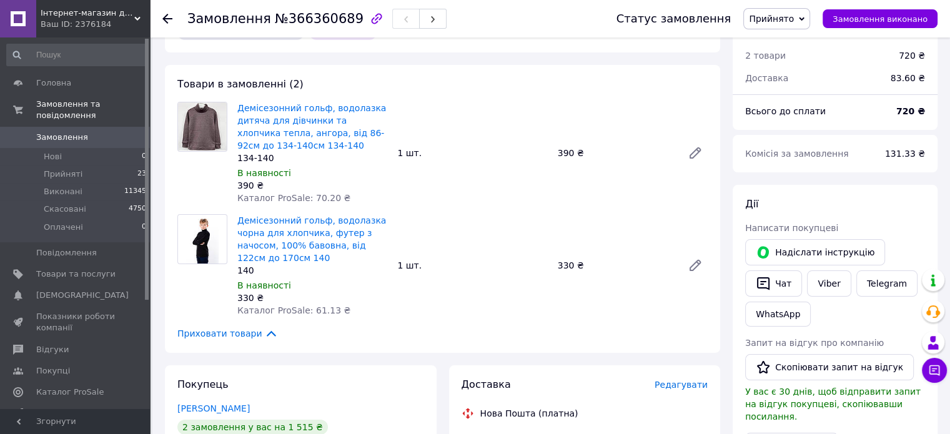 The height and width of the screenshot is (434, 950). Describe the element at coordinates (142, 174) in the screenshot. I see `span: 23` at that location.